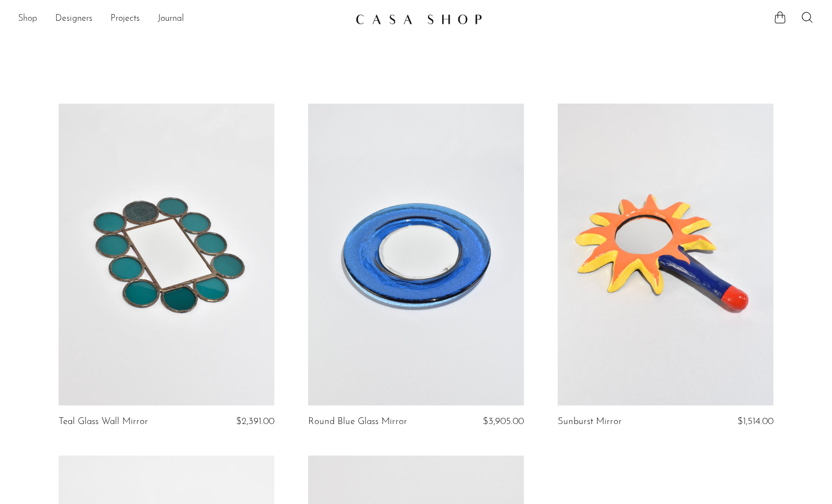  What do you see at coordinates (74, 19) in the screenshot?
I see `a: Designers` at bounding box center [74, 19].